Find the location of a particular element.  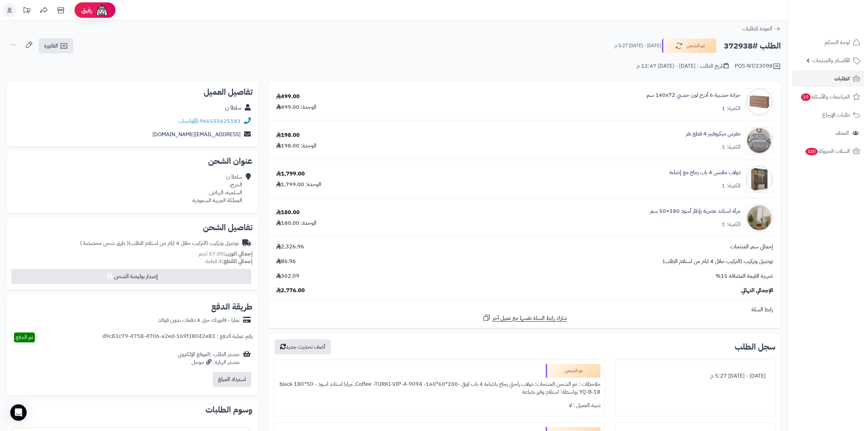

span: شارك رابط السلة نفسها مع عميل آخر is located at coordinates (529, 318).